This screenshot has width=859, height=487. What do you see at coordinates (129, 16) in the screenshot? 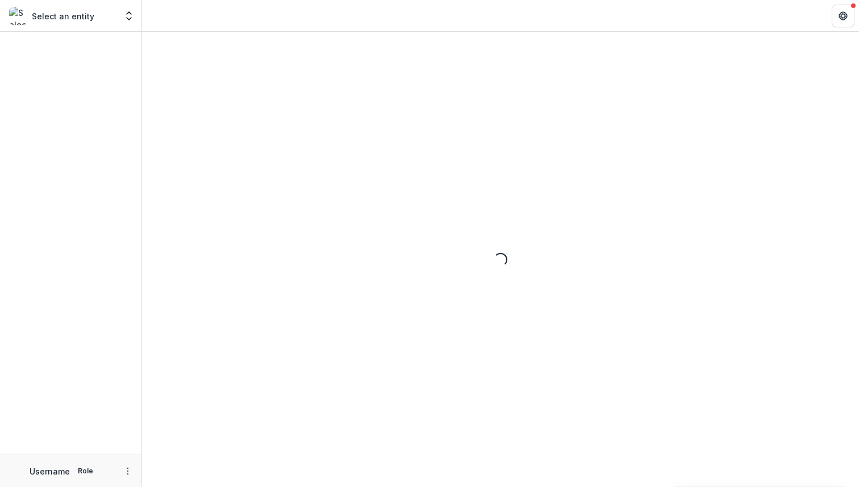
I see `button: Open entity switcher` at bounding box center [129, 16].